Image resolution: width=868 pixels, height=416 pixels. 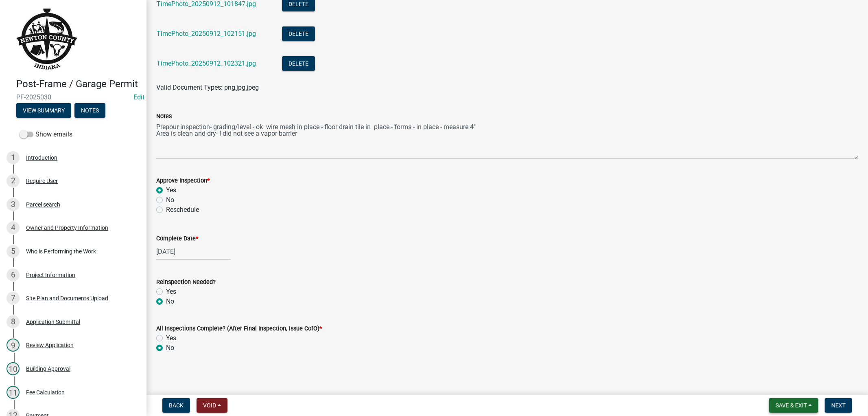 What do you see at coordinates (193, 252) in the screenshot?
I see `input: mm/dd/yyyy` at bounding box center [193, 252].